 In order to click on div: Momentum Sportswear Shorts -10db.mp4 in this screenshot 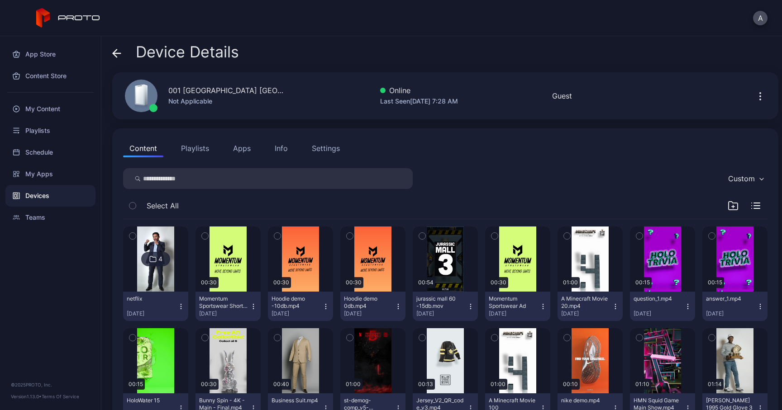, I will do `click(224, 303)`.